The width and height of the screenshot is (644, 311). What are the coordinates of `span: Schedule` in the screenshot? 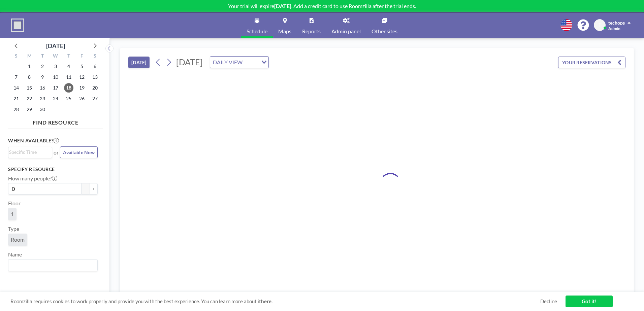 It's located at (257, 31).